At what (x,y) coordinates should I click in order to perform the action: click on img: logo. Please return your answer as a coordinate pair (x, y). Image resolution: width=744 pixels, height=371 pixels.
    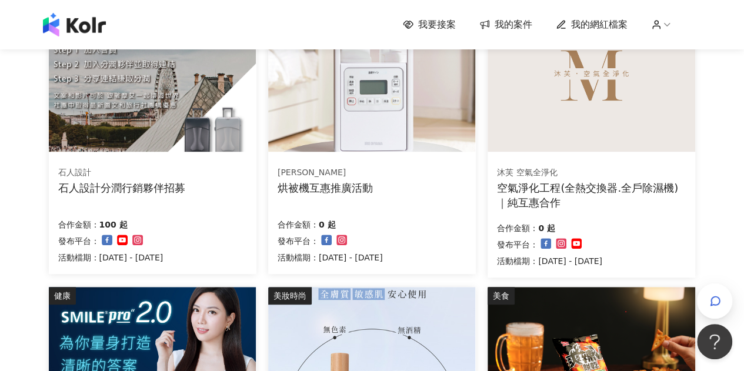
    Looking at the image, I should click on (74, 25).